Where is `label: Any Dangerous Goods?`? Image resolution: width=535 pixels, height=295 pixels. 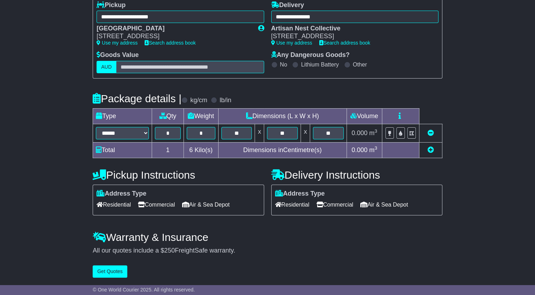
label: Any Dangerous Goods? is located at coordinates (310, 55).